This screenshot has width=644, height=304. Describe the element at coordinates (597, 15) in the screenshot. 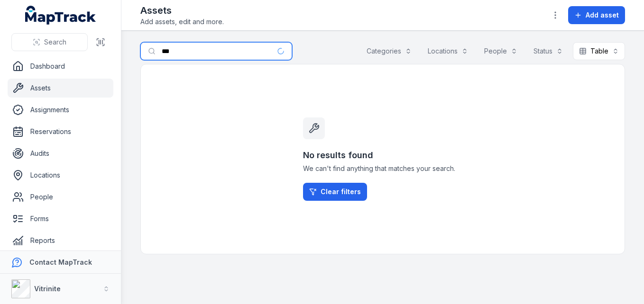

I see `button: Add asset` at that location.